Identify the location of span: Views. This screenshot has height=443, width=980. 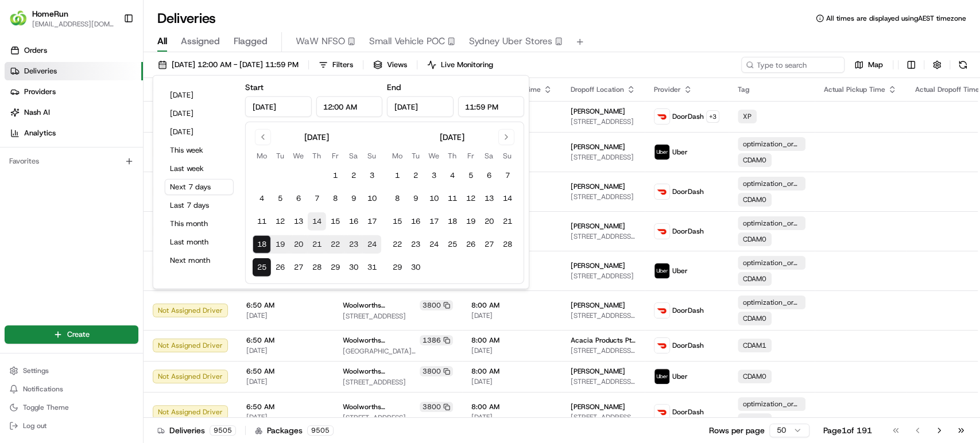
(397, 65).